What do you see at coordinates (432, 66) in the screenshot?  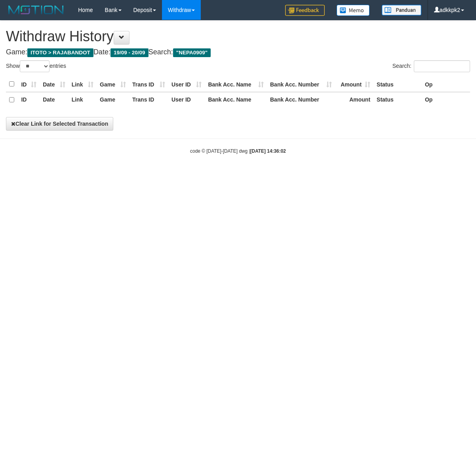 I see `label: Search:` at bounding box center [432, 66].